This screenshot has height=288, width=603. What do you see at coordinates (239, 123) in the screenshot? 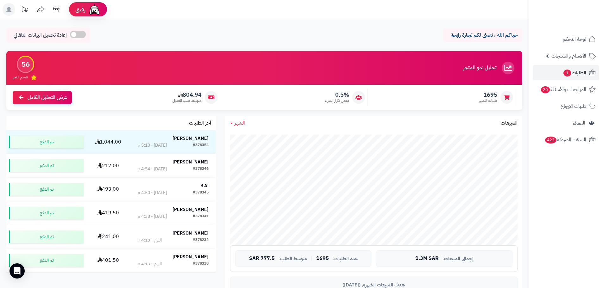
I see `span: الشهر` at bounding box center [239, 123].